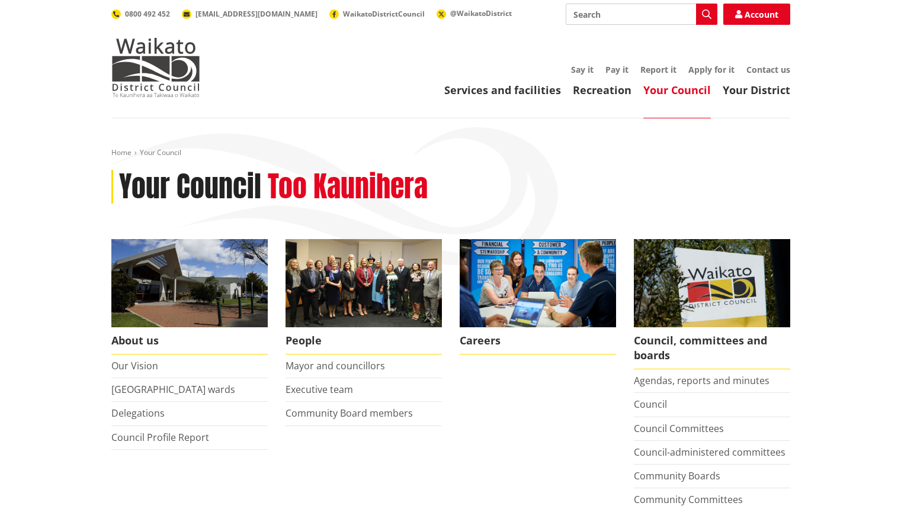  I want to click on span: Council, committees and boards, so click(712, 348).